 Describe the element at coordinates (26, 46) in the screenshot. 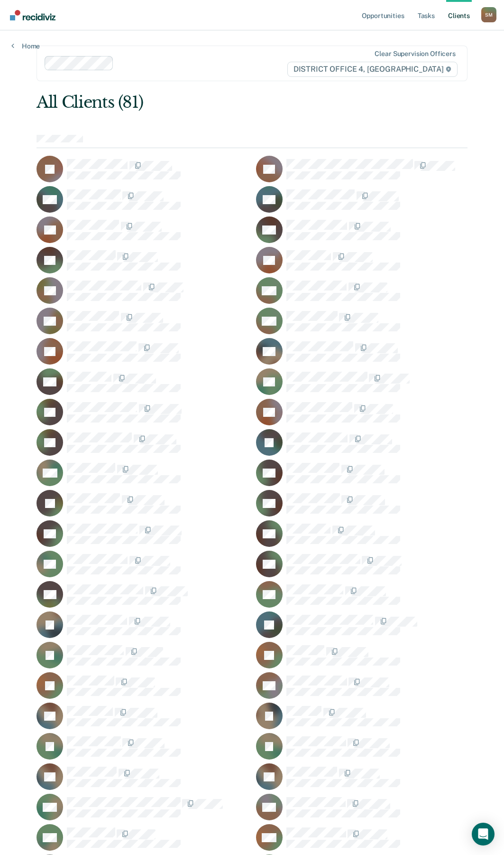

I see `a: Home` at that location.